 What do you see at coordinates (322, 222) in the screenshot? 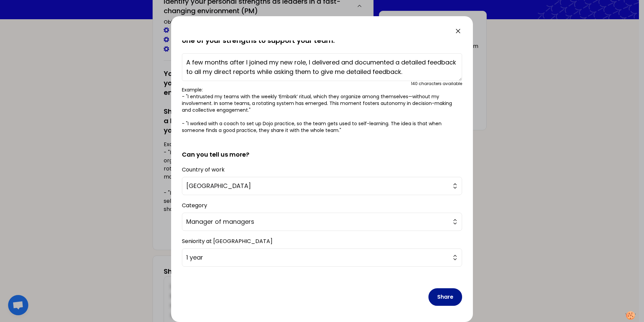
I see `button: Manager of managers` at bounding box center [322, 222].